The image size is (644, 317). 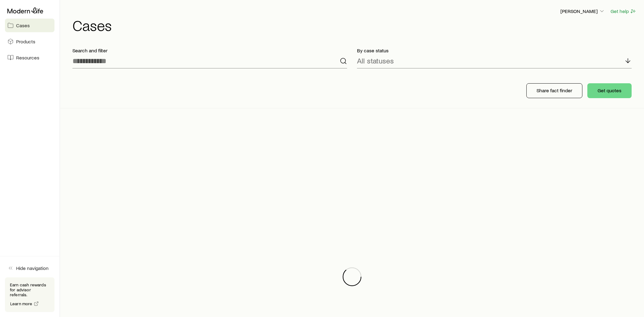 What do you see at coordinates (28, 57) in the screenshot?
I see `span: Resources` at bounding box center [28, 57].